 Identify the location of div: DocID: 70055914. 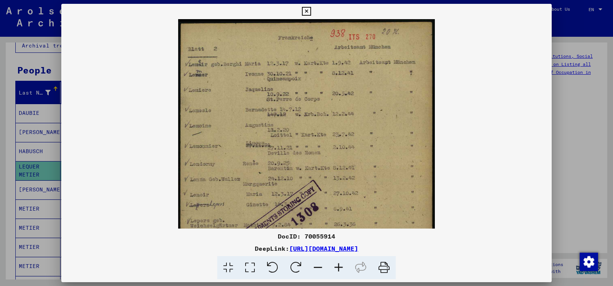
(307, 236).